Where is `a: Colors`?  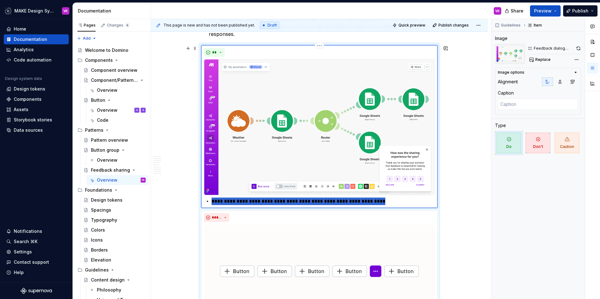
a: Colors is located at coordinates (114, 230).